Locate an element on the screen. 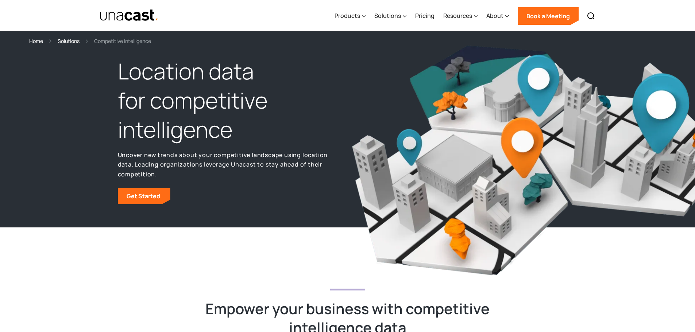  a: Solutions is located at coordinates (69, 41).